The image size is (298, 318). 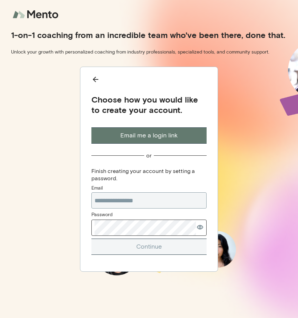 I want to click on div: Finish creating your account by setting a password., so click(x=149, y=174).